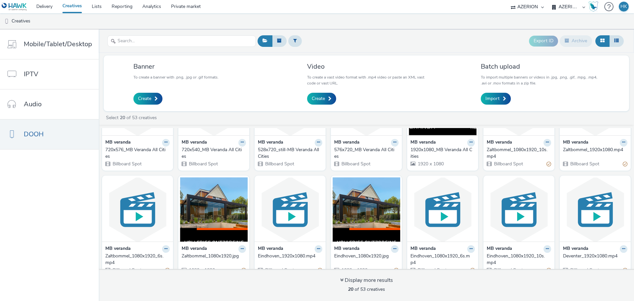  Describe the element at coordinates (517, 153) in the screenshot. I see `div: Zaltbommel_1080x1920_10s.mp4` at that location.